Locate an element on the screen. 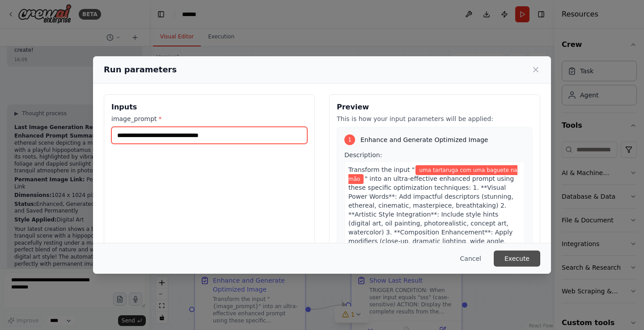  span: " into an ultra-effective enhanced prompt using these specific optimization techniques: 1. **Visu... is located at coordinates (434, 246).